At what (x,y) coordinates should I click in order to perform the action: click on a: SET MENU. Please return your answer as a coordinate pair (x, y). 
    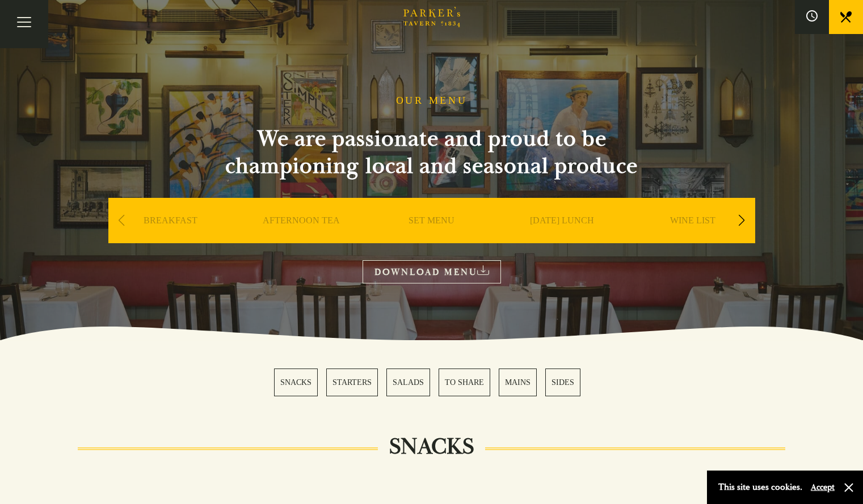
    Looking at the image, I should click on (431, 237).